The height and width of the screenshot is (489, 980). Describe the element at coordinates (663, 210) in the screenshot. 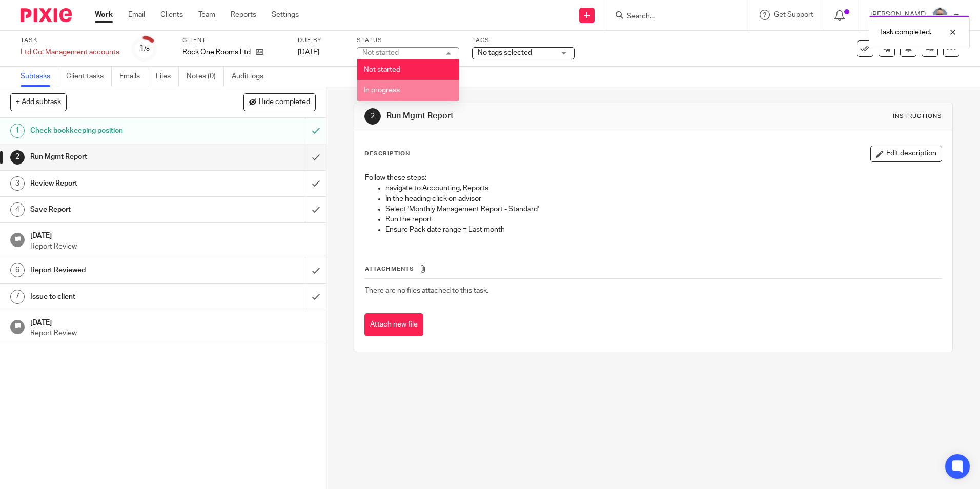

I see `p: Select 'Monthly Management Report - Standard'` at that location.